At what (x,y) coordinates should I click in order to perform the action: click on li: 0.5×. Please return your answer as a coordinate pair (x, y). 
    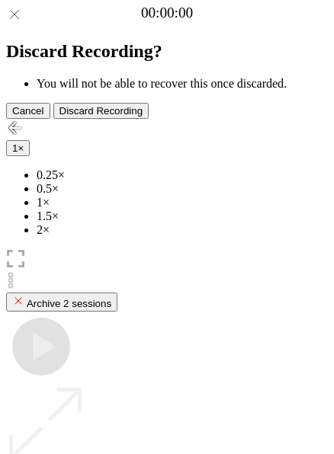
    Looking at the image, I should click on (182, 189).